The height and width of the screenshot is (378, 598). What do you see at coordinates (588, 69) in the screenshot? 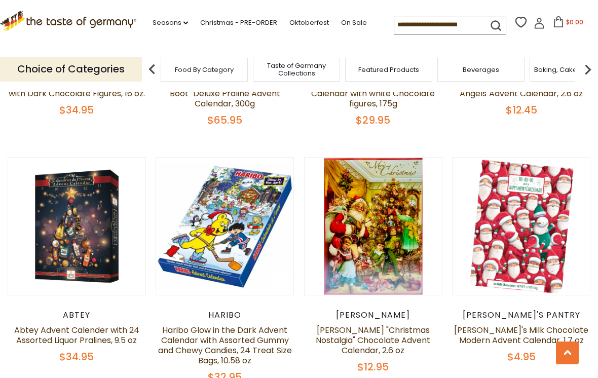
I see `img: next arrow` at bounding box center [588, 69].